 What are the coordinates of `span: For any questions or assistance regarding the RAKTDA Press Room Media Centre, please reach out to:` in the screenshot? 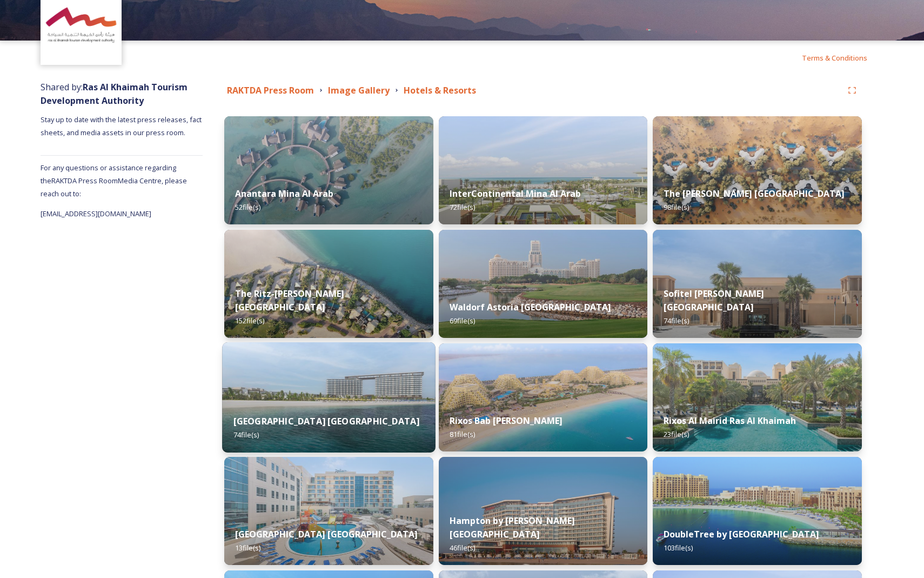 It's located at (113, 180).